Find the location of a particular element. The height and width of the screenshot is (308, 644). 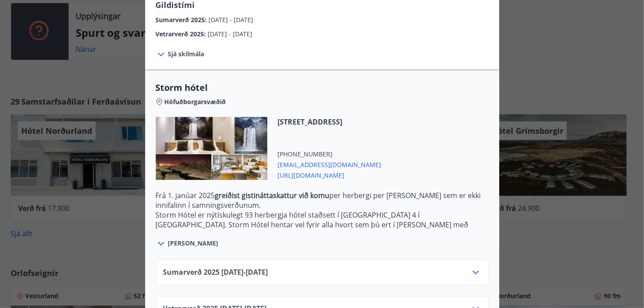

span: Storm hótel is located at coordinates (322, 88).